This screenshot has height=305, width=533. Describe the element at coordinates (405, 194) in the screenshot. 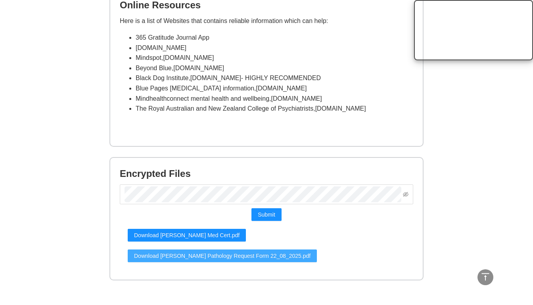

I see `span: eye-invisible` at that location.